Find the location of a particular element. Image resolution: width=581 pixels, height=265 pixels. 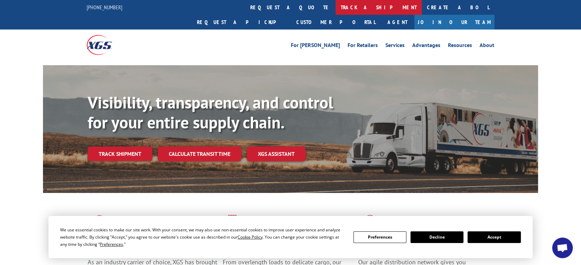

img: xgs-icon-focused-on-flooring-red is located at coordinates (231, 224).